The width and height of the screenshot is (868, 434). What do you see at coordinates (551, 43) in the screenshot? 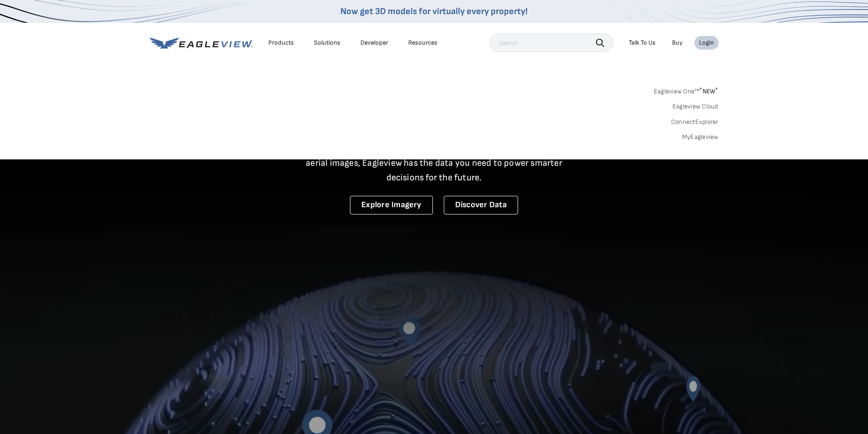
I see `input: Search` at bounding box center [551, 43].